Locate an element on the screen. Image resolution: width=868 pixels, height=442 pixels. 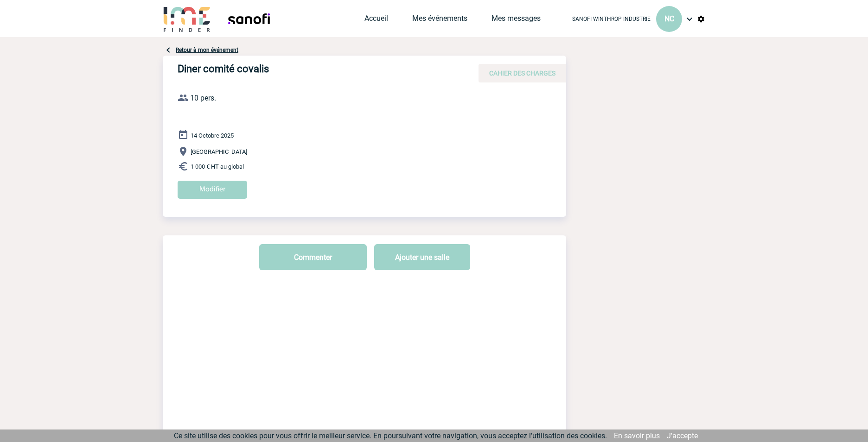
span: 14 Octobre 2025 is located at coordinates (212, 135).